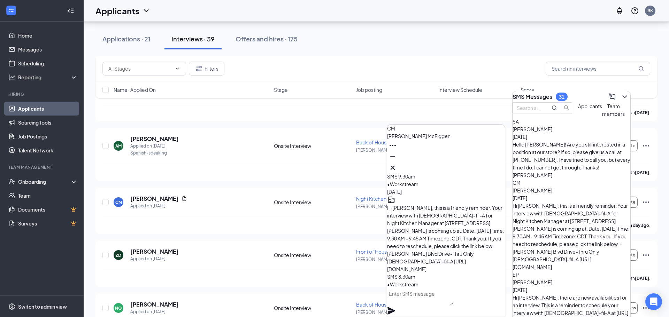 Image resolution: width=669 pixels, height=317 pixels. Describe the element at coordinates (48, 109) in the screenshot. I see `a: Applicants` at that location.